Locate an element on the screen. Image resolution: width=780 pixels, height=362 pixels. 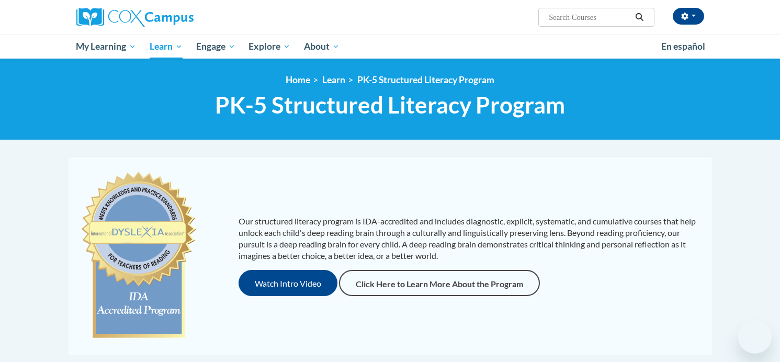
span: Engage is located at coordinates (216, 47).